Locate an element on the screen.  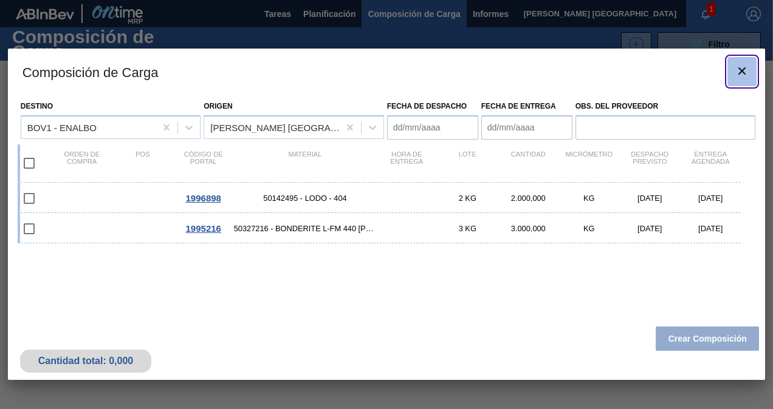
div: Material is located at coordinates (305, 163).